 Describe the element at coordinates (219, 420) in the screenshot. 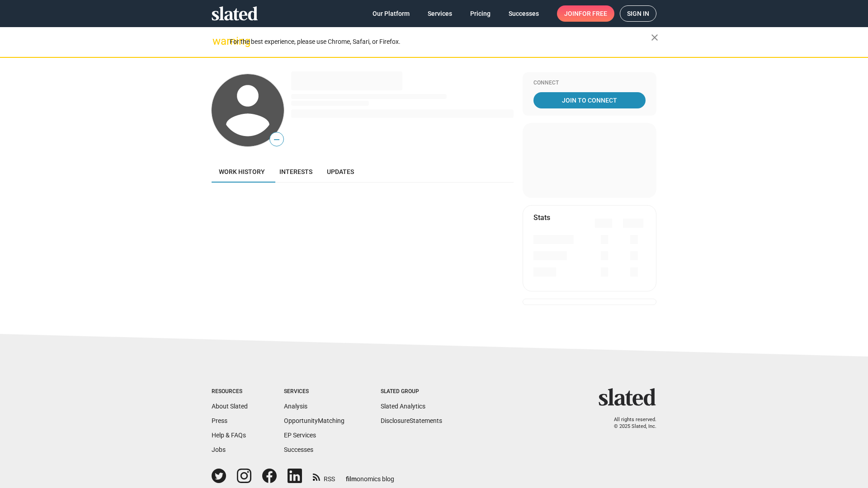

I see `a: Press` at that location.